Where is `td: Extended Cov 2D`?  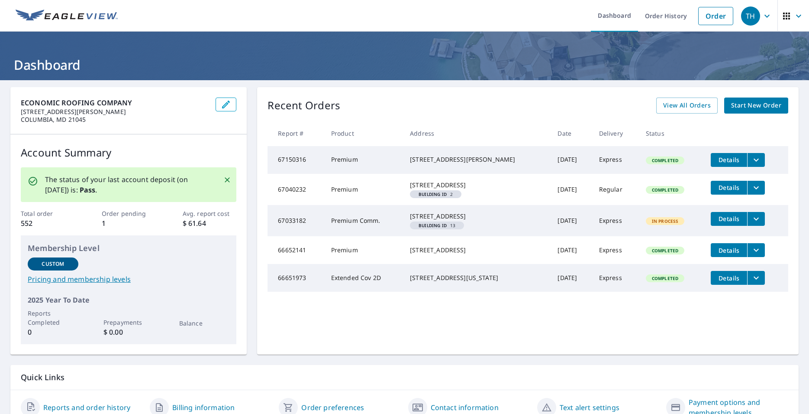
td: Extended Cov 2D is located at coordinates (364, 278).